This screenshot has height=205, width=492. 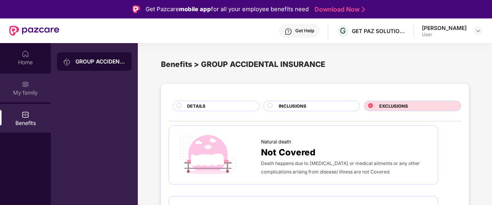 I want to click on div: GET PAZ SOLUTIONS PRIVATE LIMTED, so click(x=379, y=31).